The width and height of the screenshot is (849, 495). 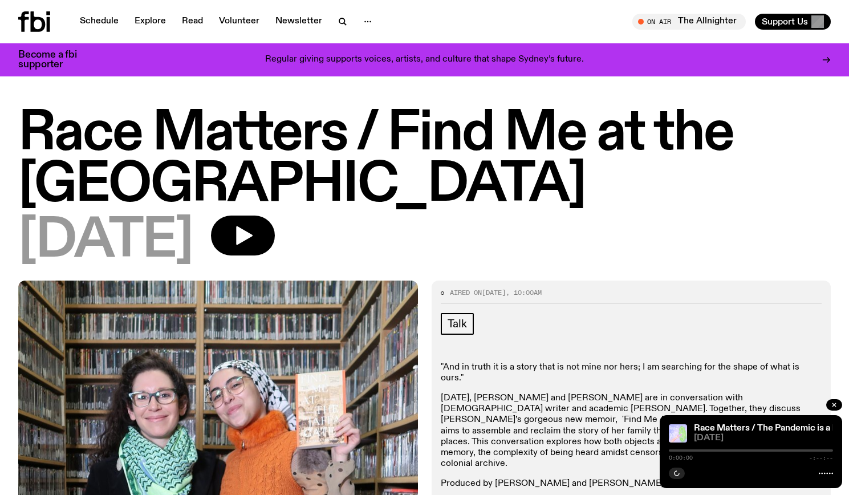 What do you see at coordinates (524, 293) in the screenshot?
I see `span: , 10:00am` at bounding box center [524, 293].